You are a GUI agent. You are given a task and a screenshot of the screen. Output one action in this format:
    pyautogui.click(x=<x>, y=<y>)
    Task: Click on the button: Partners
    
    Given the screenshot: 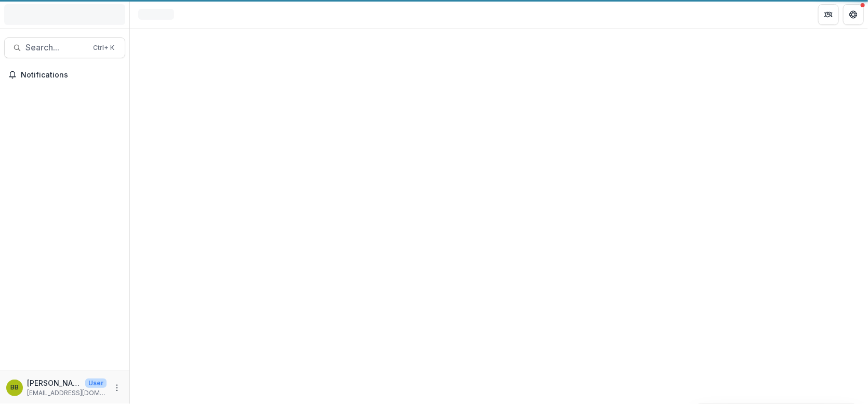 What is the action you would take?
    pyautogui.click(x=828, y=14)
    